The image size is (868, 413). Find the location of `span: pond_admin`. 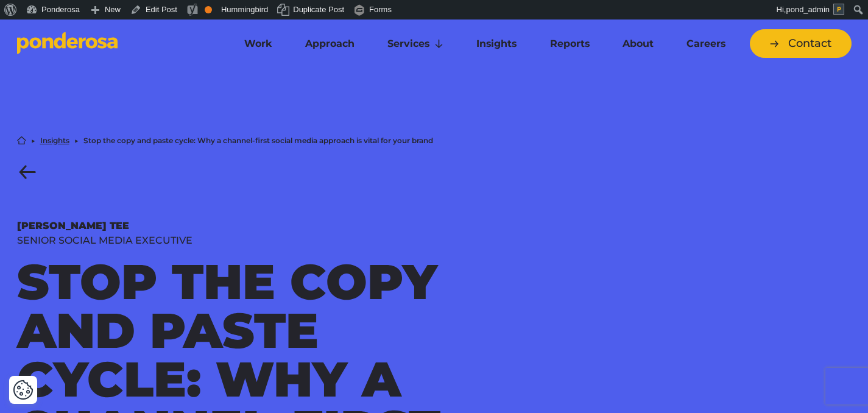

span: pond_admin is located at coordinates (807, 9).